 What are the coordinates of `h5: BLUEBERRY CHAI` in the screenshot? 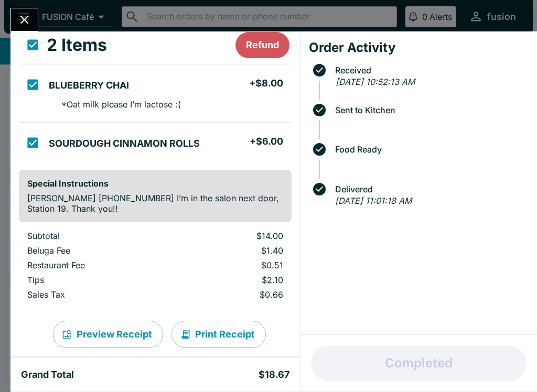 It's located at (89, 86).